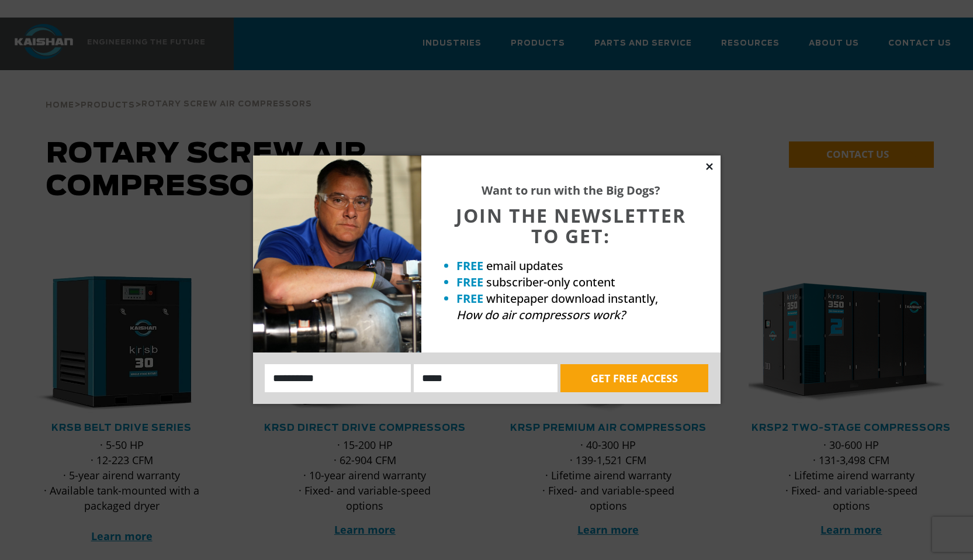 The image size is (973, 560). I want to click on input: Email, so click(486, 378).